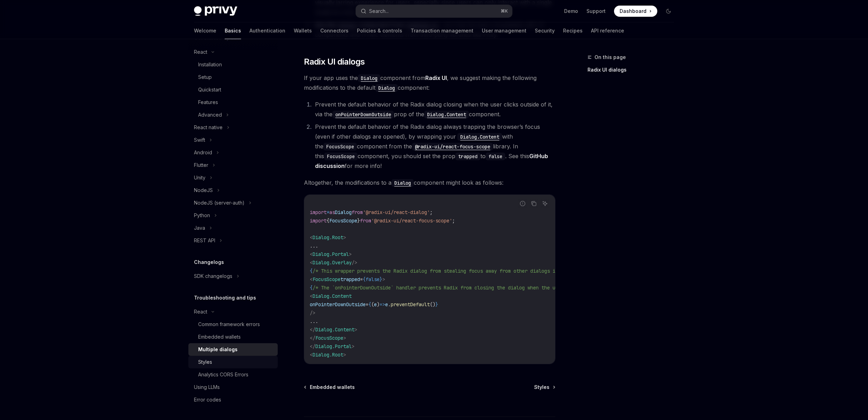 The width and height of the screenshot is (868, 420). Describe the element at coordinates (465, 287) in the screenshot. I see `span: /* The `onPointerDownOutside` handler prevents Radix from closing the dialog when the user clicks...` at that location.